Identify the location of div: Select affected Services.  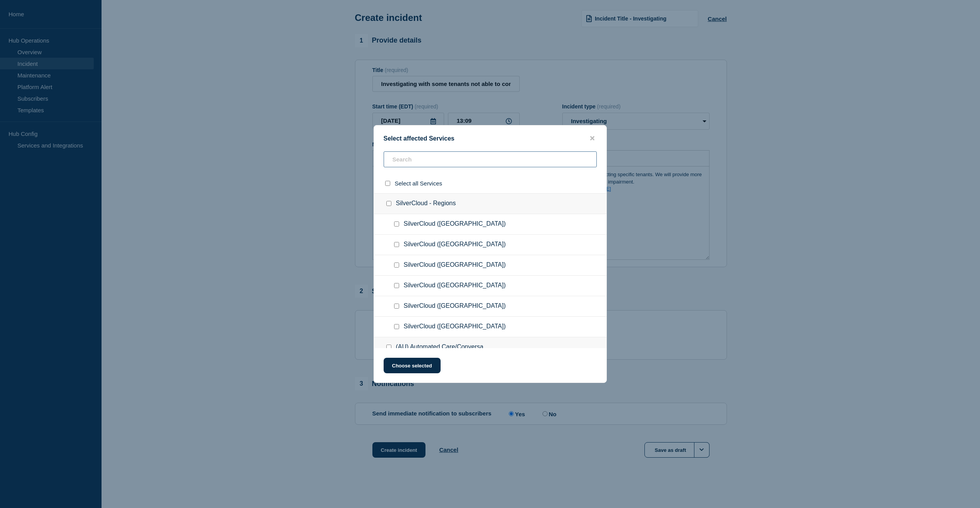
(490, 138).